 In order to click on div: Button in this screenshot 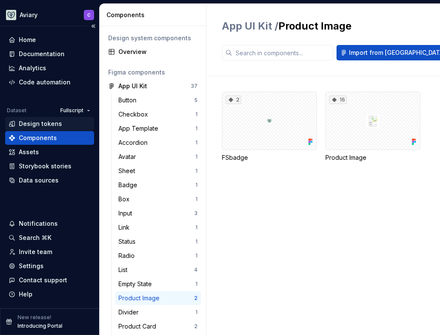, I will do `click(129, 100)`.